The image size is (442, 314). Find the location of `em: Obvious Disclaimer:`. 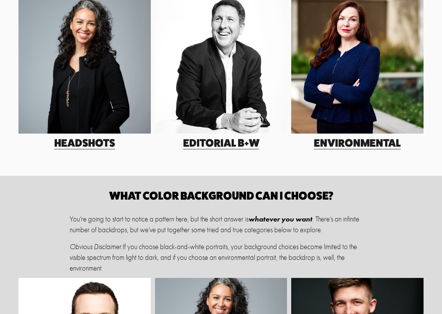

em: Obvious Disclaimer: is located at coordinates (96, 247).